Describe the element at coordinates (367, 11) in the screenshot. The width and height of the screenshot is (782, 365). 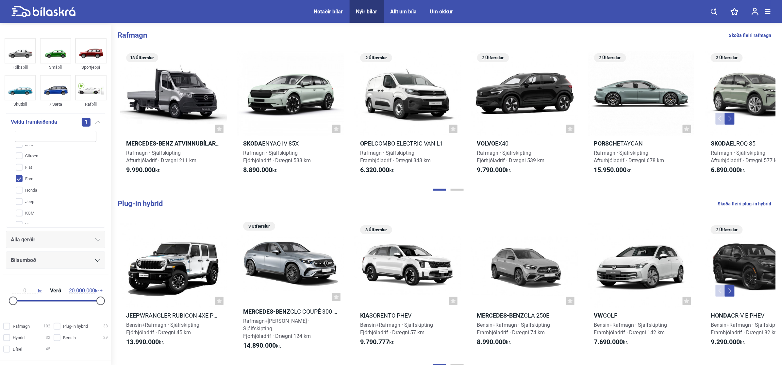
I see `a: Nýir bílar` at that location.